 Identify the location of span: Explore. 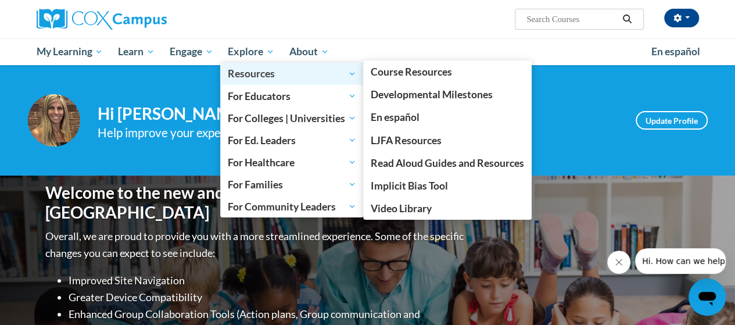
(251, 52).